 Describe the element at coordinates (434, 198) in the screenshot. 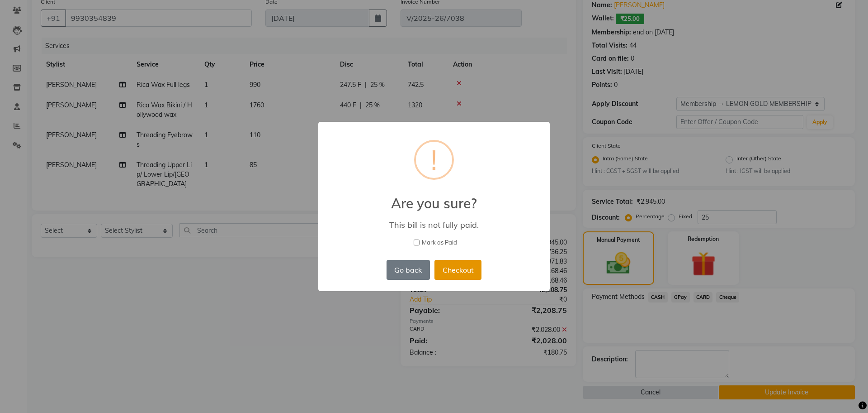

I see `h2: Are you sure?` at that location.